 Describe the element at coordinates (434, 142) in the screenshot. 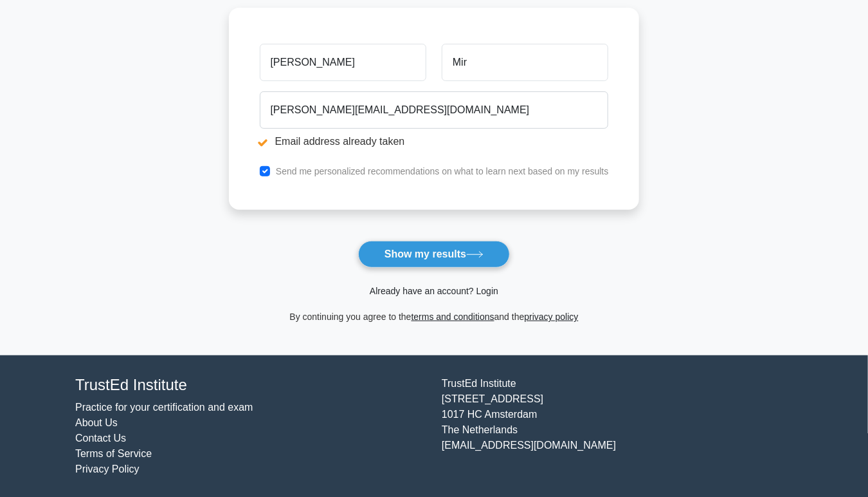

I see `li: Email address already taken` at that location.